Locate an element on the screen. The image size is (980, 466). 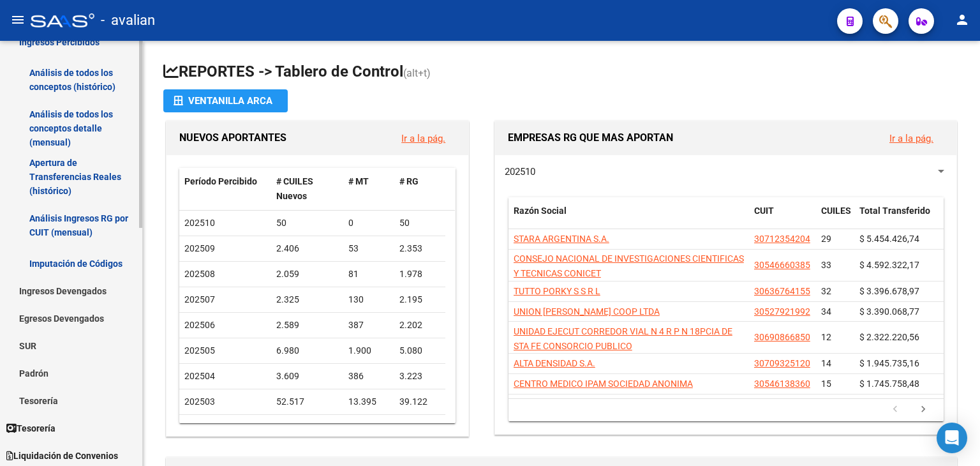
mat-icon: menu is located at coordinates (18, 20).